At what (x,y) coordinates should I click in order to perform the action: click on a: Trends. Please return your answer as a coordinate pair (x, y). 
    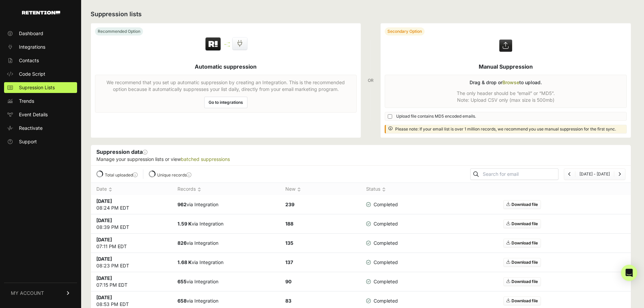
    Looking at the image, I should click on (40, 101).